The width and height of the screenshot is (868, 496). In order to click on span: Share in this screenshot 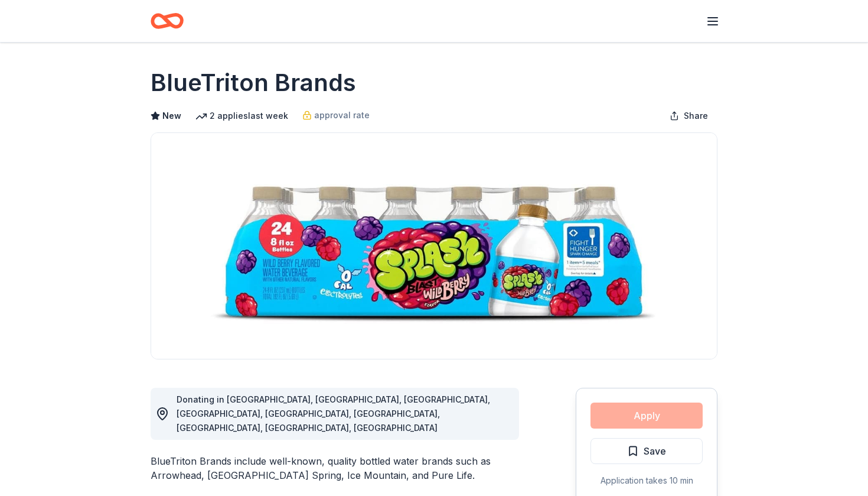, I will do `click(696, 116)`.